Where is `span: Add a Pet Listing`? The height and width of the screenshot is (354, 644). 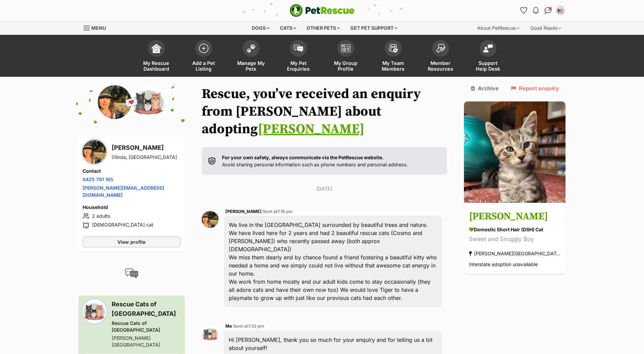
span: Add a Pet Listing is located at coordinates (203, 66).